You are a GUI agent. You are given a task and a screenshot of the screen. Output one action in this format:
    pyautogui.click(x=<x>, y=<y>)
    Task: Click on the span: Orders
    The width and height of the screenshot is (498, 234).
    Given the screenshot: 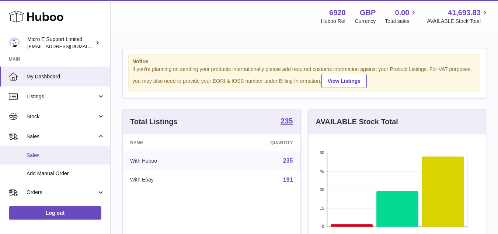 What is the action you would take?
    pyautogui.click(x=62, y=192)
    